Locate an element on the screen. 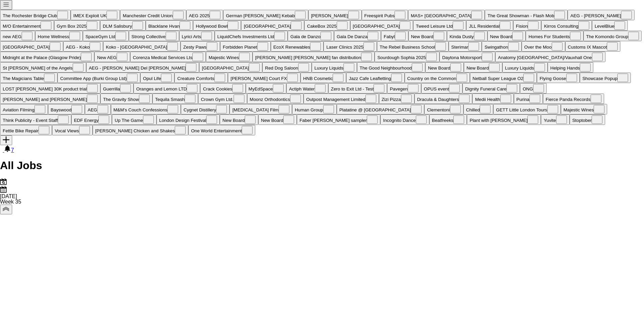 The width and height of the screenshot is (644, 319). button: Creature Comforts is located at coordinates (201, 78).